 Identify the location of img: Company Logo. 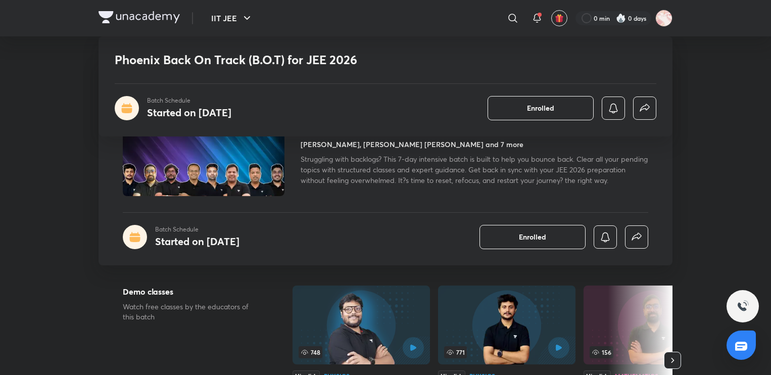
(139, 17).